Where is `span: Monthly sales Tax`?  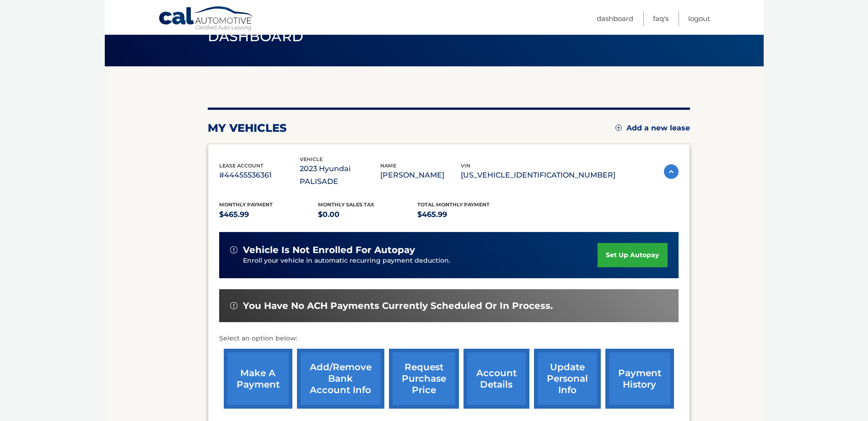
span: Monthly sales Tax is located at coordinates (346, 204).